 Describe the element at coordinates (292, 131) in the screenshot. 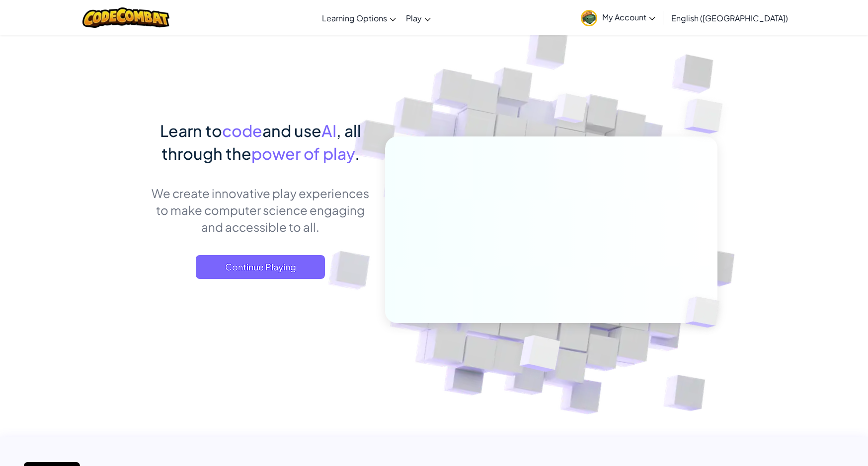

I see `span: and use` at that location.